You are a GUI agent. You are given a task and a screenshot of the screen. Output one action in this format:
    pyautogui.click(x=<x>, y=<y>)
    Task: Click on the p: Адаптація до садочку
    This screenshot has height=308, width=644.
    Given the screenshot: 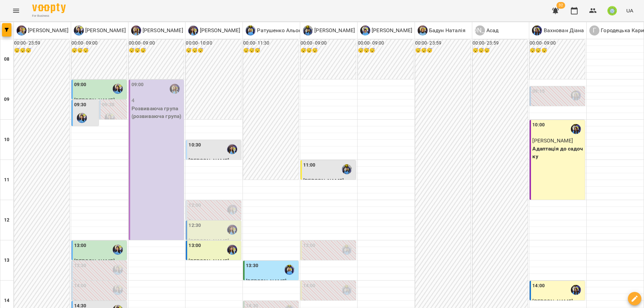 What is the action you would take?
    pyautogui.click(x=558, y=153)
    